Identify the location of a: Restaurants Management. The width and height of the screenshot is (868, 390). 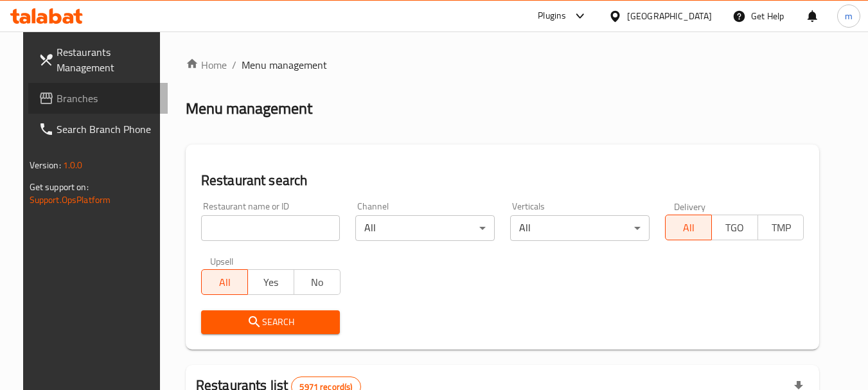
(98, 59).